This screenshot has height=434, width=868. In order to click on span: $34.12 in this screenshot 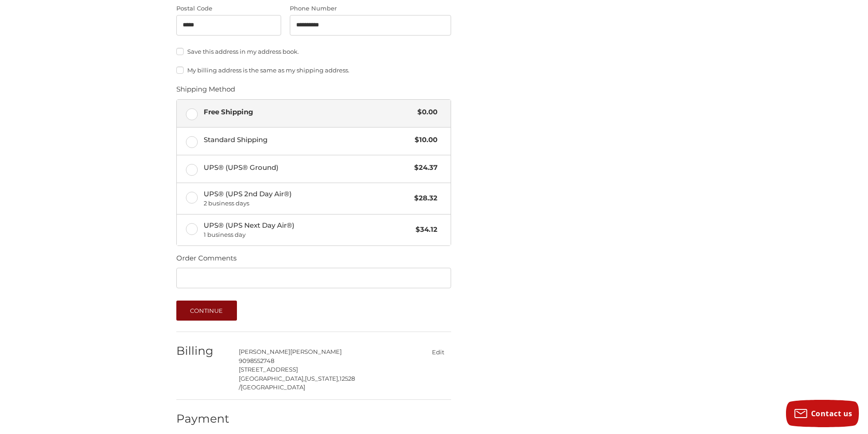, I will do `click(424, 230)`.